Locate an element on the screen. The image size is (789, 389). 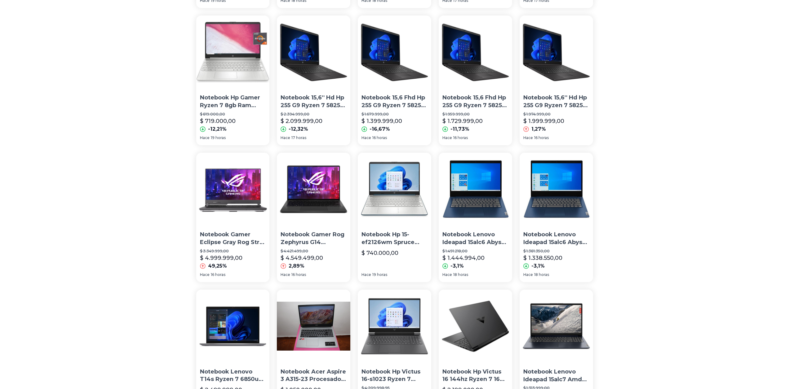
a: Notebook 15,6'' Hd Hp 255 G9 Ryzen 7 5825u 8gb 512gb W11 PrmNotebook 15,6'' Hd Hp 255 G9 Ryzen 7 ... is located at coordinates (313, 80).